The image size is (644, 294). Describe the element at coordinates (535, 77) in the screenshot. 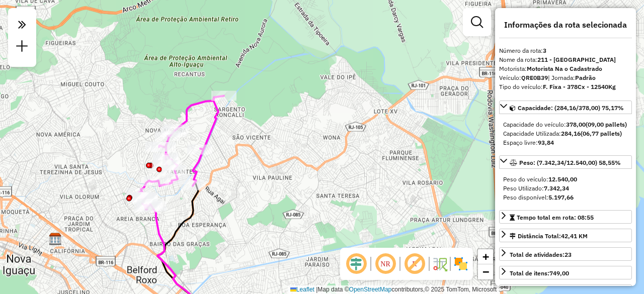

I see `strong: QRE0B39` at that location.